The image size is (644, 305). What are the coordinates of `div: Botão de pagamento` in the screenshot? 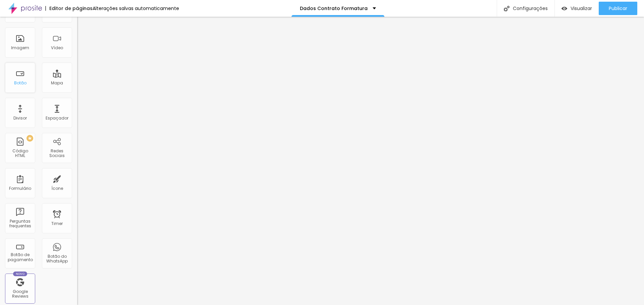 It's located at (20, 257).